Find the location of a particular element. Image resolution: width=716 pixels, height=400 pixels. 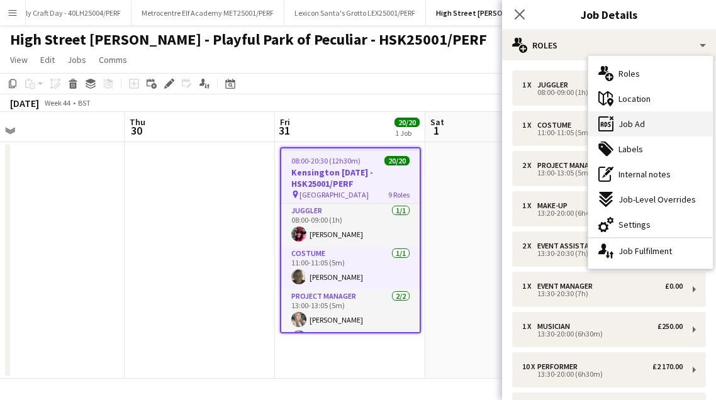

div: £2 170.00 is located at coordinates (668, 367).